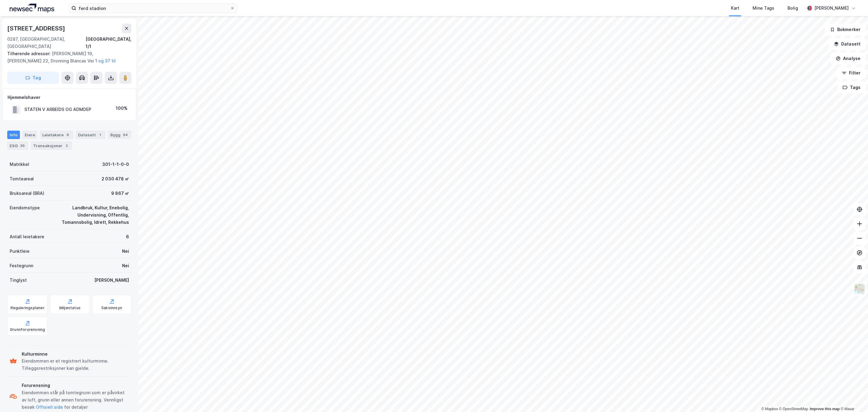 Image resolution: width=868 pixels, height=412 pixels. Describe the element at coordinates (125, 135) in the screenshot. I see `div: 94` at that location.